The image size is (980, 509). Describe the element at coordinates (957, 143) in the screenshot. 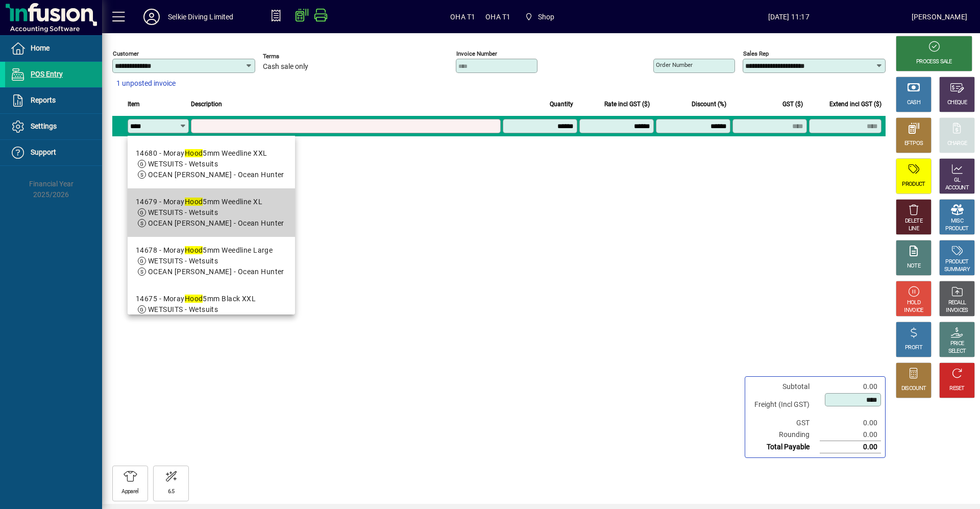

I see `div: CHARGE` at that location.